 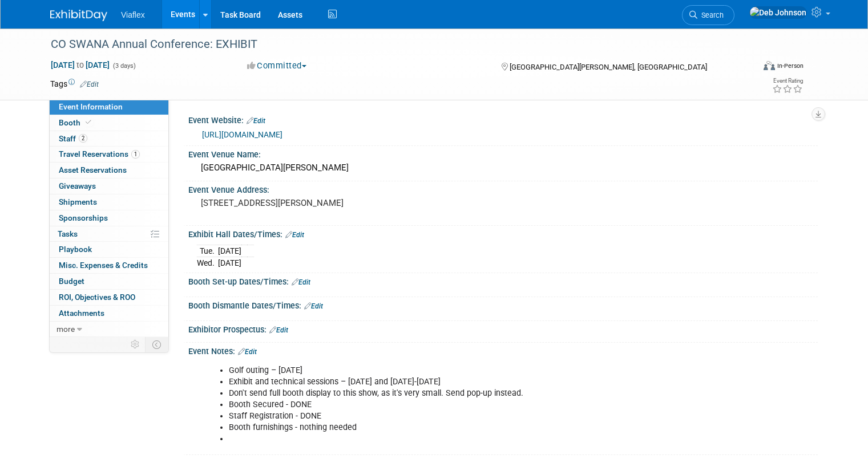 I want to click on div: Event Format, so click(x=748, y=68).